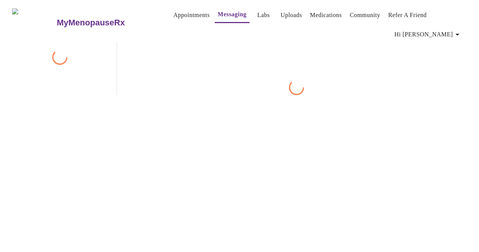 This screenshot has height=252, width=479. What do you see at coordinates (232, 14) in the screenshot?
I see `a: Messaging` at bounding box center [232, 14].